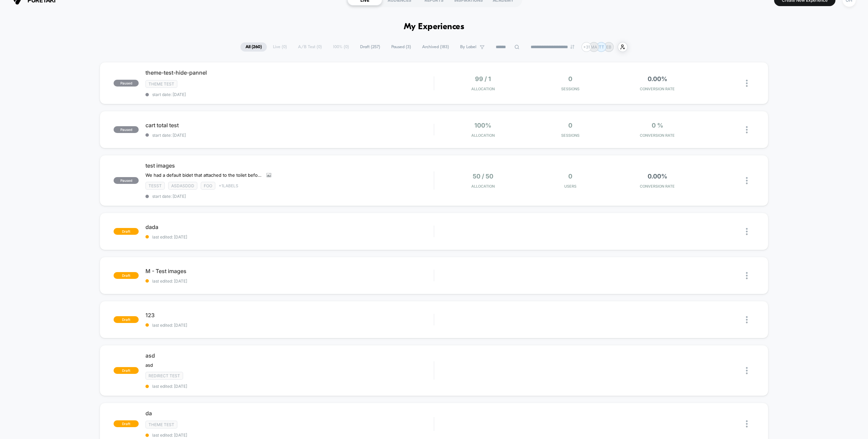  What do you see at coordinates (290, 227) in the screenshot?
I see `span: dada` at bounding box center [290, 227].